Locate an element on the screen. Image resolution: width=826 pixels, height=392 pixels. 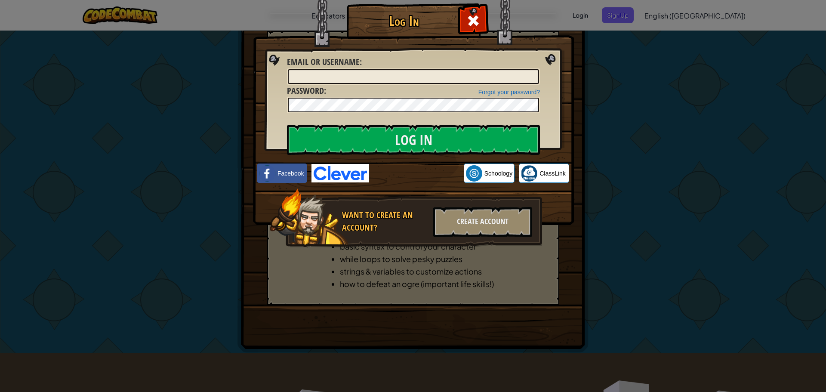
span: Email or Username is located at coordinates (323, 62).